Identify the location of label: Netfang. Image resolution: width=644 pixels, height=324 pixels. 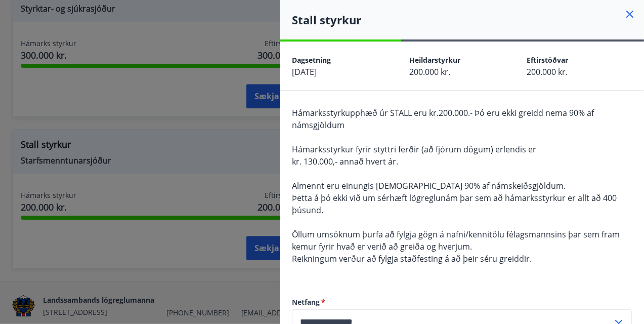
(463, 303).